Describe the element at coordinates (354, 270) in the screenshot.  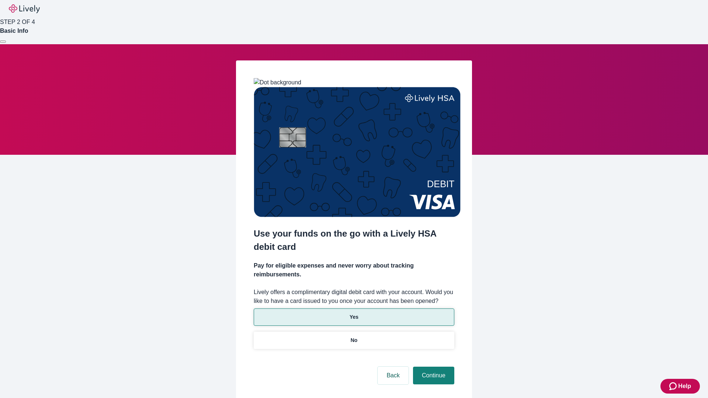
I see `h4: Pay for eligible expenses and never worry about tracking reimbursements.` at that location.